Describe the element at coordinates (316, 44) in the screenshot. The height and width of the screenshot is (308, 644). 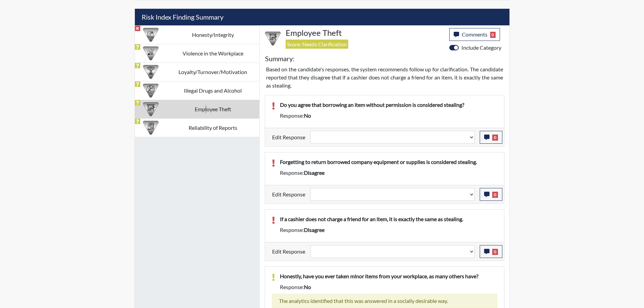
I see `span: Score: Needs Clarification` at that location.